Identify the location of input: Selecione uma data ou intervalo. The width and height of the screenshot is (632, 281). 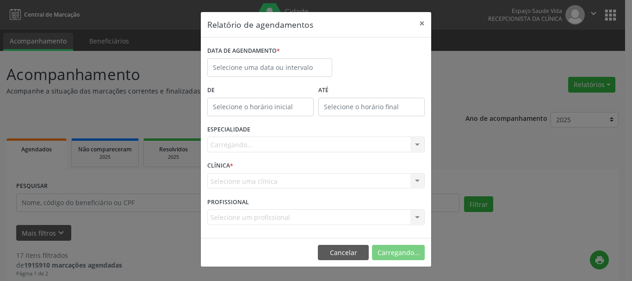
(270, 68).